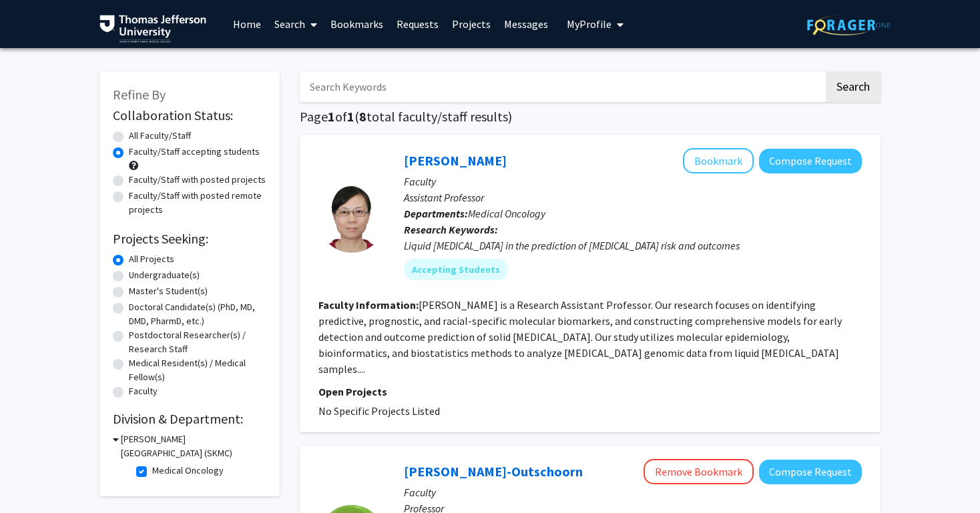  I want to click on button: Search, so click(853, 87).